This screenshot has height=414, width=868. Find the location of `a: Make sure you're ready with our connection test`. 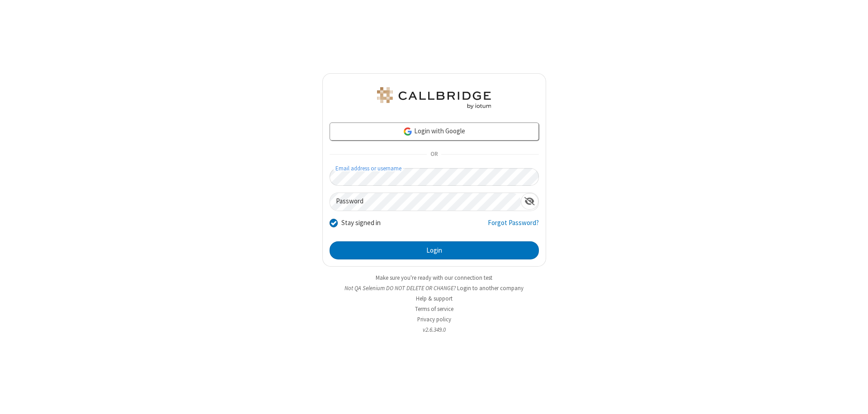

a: Make sure you're ready with our connection test is located at coordinates (434, 277).